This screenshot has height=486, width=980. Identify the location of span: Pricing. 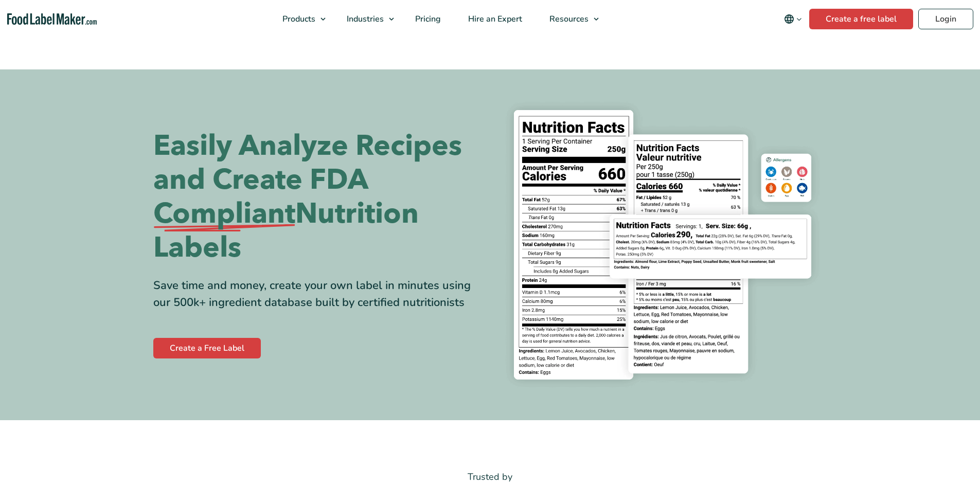
(427, 19).